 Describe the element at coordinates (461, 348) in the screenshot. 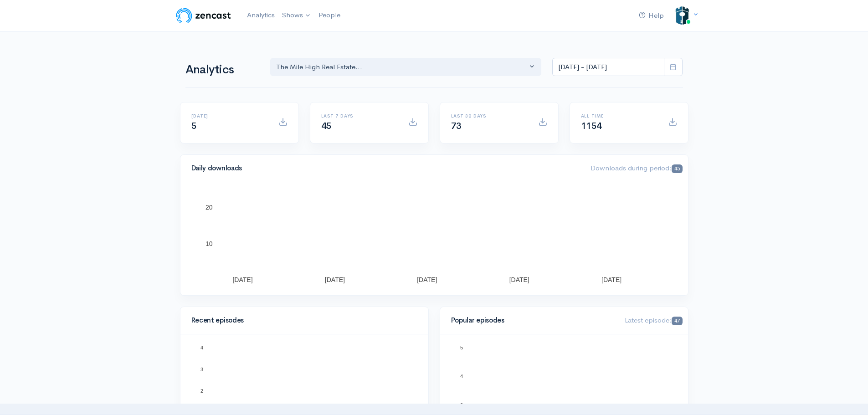

I see `text: 5` at that location.